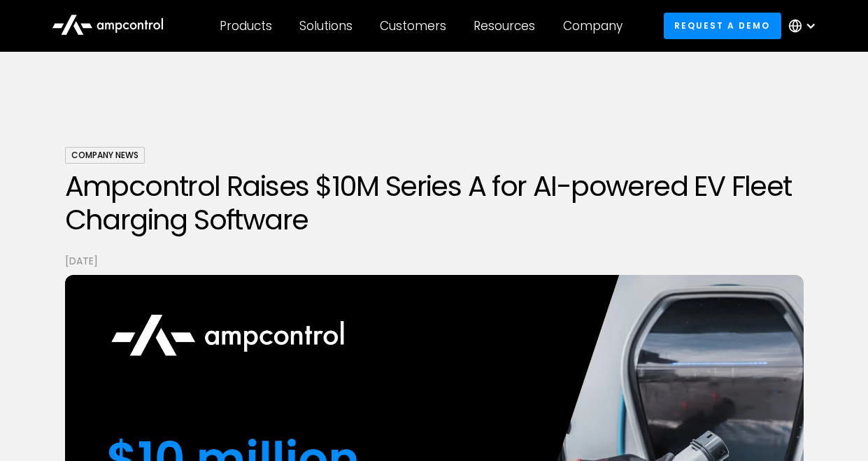  What do you see at coordinates (434, 203) in the screenshot?
I see `h1: Ampcontrol Raises $10M Series A for AI-powered EV Fleet Charging Software` at bounding box center [434, 203].